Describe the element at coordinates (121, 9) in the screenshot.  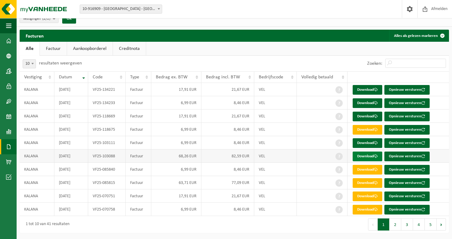
I see `span: 10-916909 - KALANA - OOSTNIEUWKERKE` at that location.